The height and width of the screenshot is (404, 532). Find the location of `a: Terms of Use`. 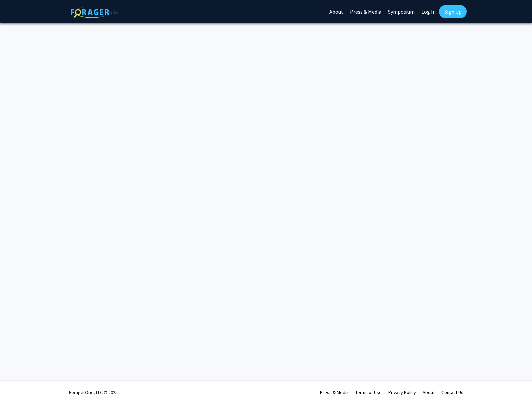

a: Terms of Use is located at coordinates (368, 392).